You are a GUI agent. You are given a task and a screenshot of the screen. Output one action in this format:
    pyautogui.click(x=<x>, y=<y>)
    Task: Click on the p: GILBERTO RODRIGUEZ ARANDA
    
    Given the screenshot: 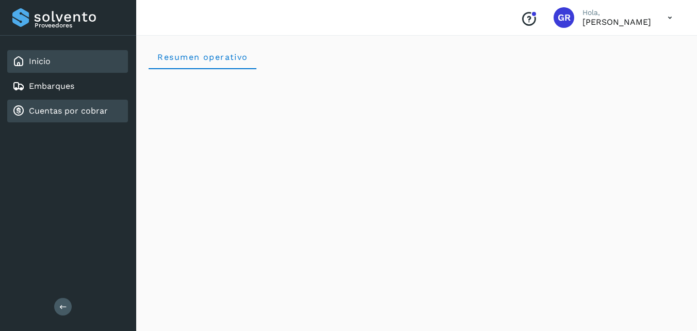 What is the action you would take?
    pyautogui.click(x=617, y=22)
    